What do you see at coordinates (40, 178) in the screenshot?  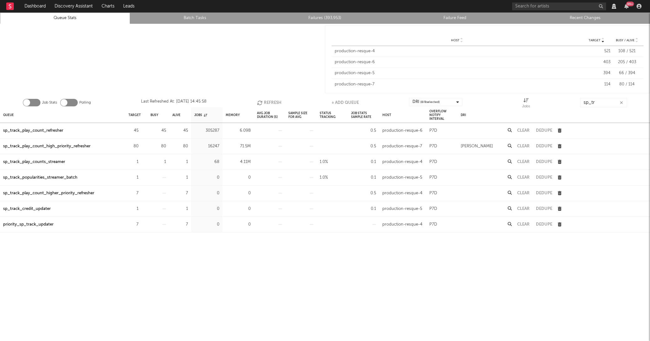 I see `div: sp_track_popularities_streamer_batch` at bounding box center [40, 178].